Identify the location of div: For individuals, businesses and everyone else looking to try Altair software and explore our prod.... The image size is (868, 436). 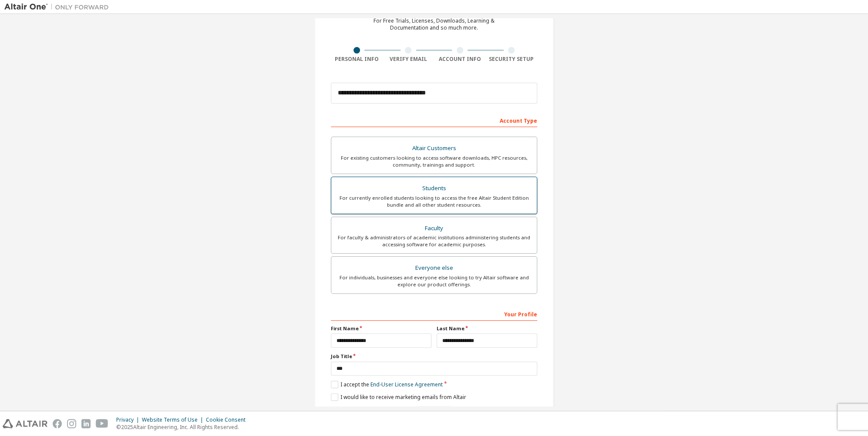
(434, 281).